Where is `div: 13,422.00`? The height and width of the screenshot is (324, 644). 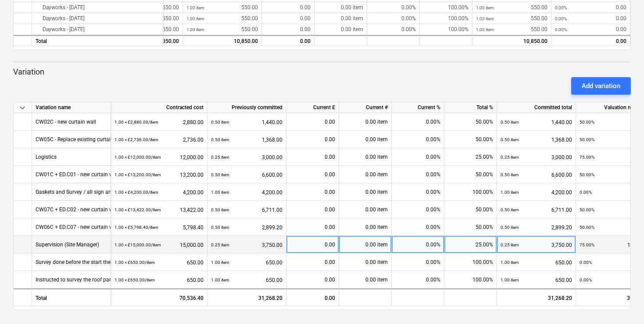
div: 13,422.00 is located at coordinates (159, 209).